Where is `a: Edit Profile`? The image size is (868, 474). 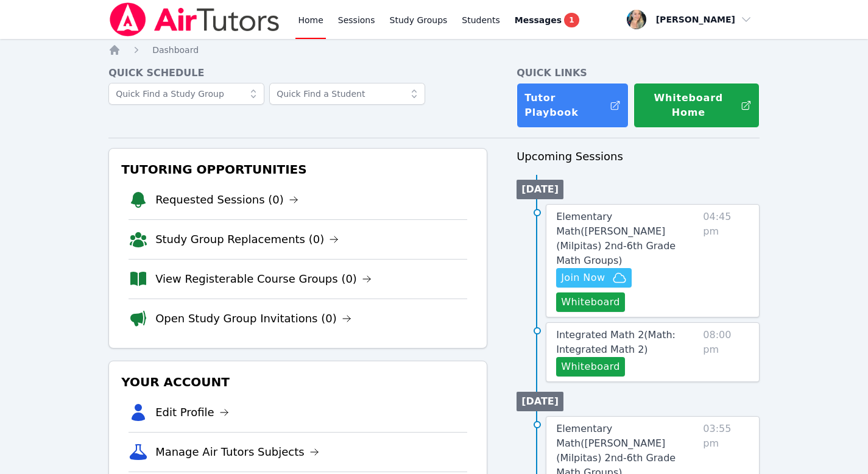
a: Edit Profile is located at coordinates (192, 412).